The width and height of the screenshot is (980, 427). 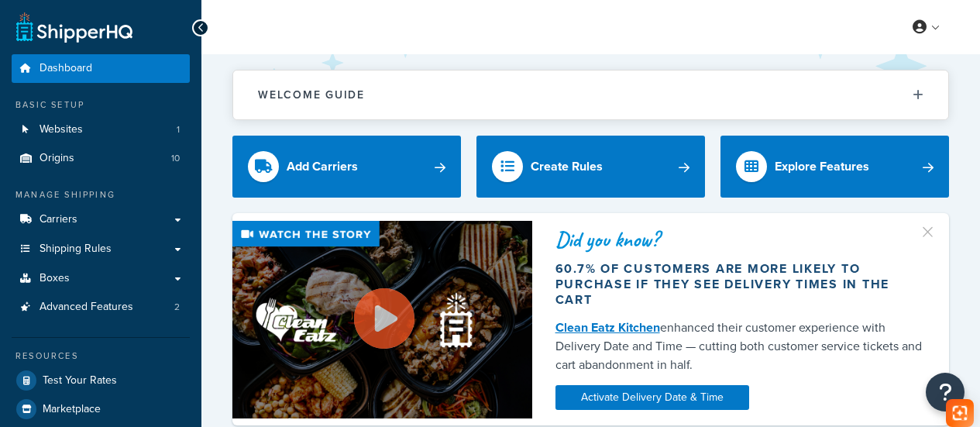 I want to click on span: 10, so click(x=175, y=158).